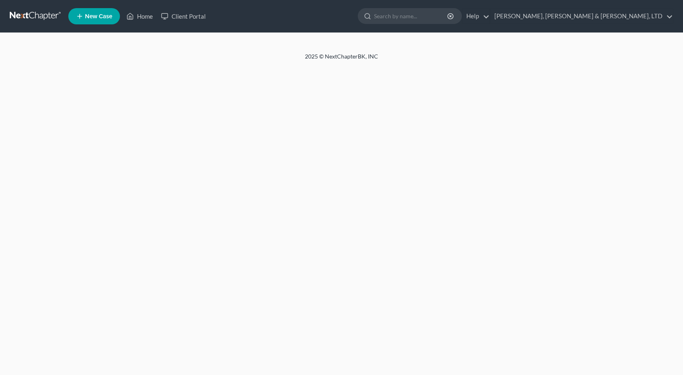 The image size is (683, 375). Describe the element at coordinates (476, 16) in the screenshot. I see `a: Help` at that location.